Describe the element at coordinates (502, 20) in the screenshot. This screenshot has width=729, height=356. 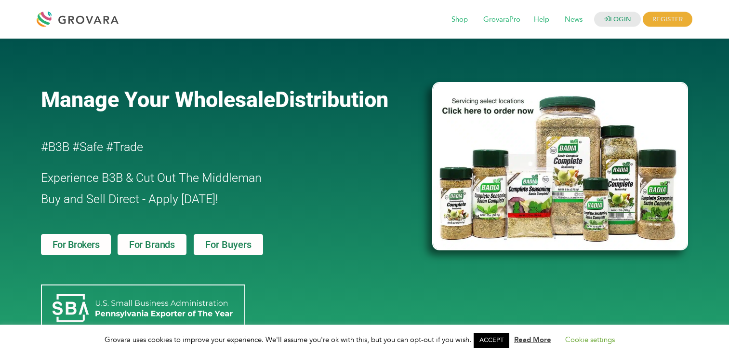
I see `a: GrovaraPro` at that location.